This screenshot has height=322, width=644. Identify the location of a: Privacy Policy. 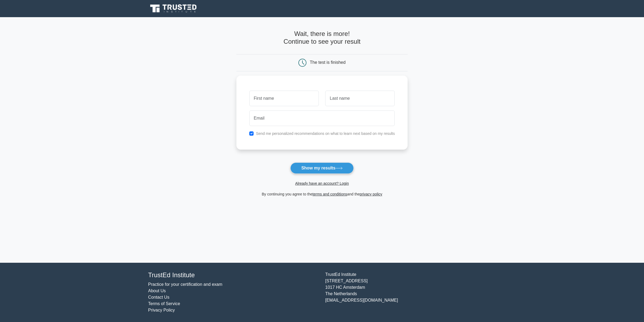
(161, 310).